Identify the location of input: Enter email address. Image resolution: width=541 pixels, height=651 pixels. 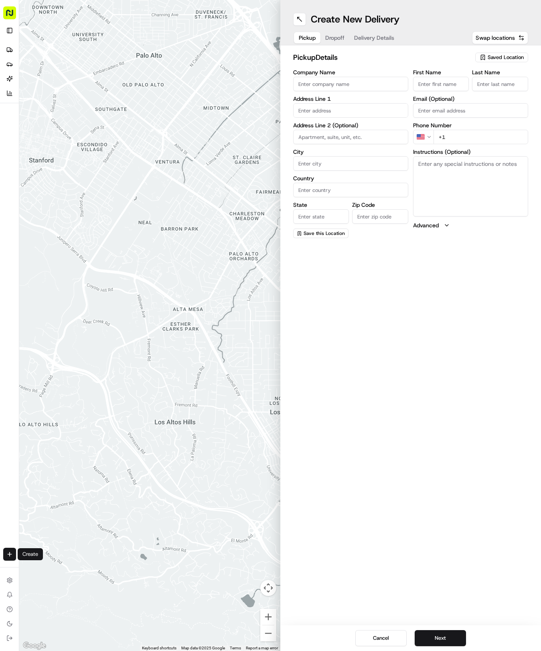
(471, 110).